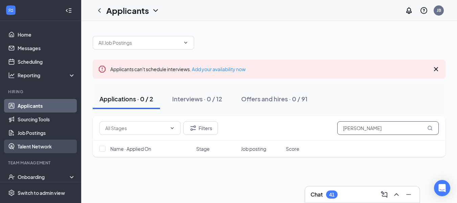  Describe the element at coordinates (397, 194) in the screenshot. I see `svg: ChevronUp` at that location.